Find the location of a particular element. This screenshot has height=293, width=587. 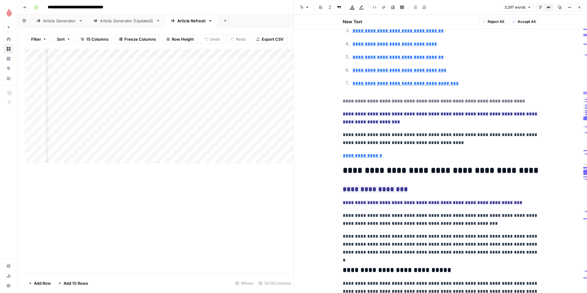

a: Insights is located at coordinates (9, 59).